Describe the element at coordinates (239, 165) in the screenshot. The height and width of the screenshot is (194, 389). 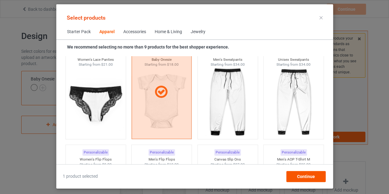
I see `span: $27.00` at that location.